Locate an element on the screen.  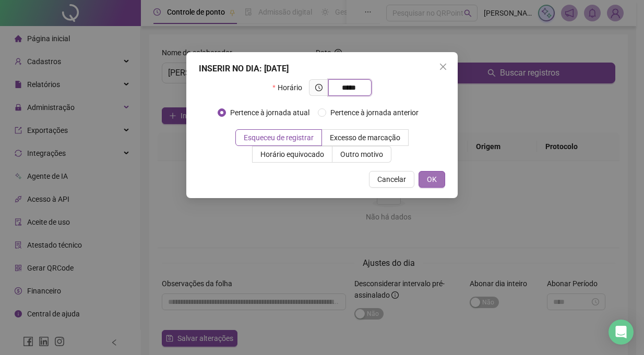
span: Outro motivo is located at coordinates (362, 154).